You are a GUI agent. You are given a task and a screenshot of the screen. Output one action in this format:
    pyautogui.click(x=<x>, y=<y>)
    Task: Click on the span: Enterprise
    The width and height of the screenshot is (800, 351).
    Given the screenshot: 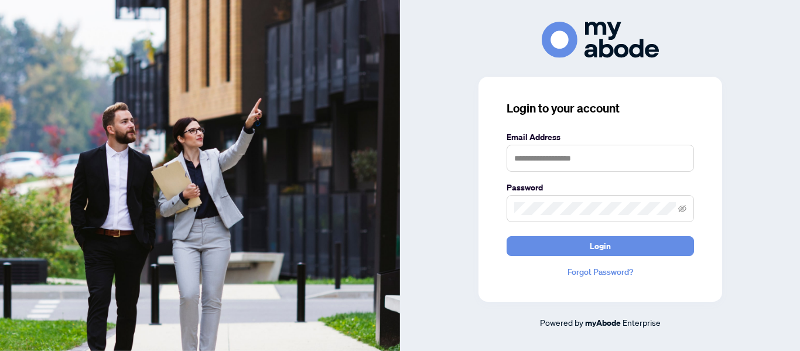 What is the action you would take?
    pyautogui.click(x=642, y=322)
    